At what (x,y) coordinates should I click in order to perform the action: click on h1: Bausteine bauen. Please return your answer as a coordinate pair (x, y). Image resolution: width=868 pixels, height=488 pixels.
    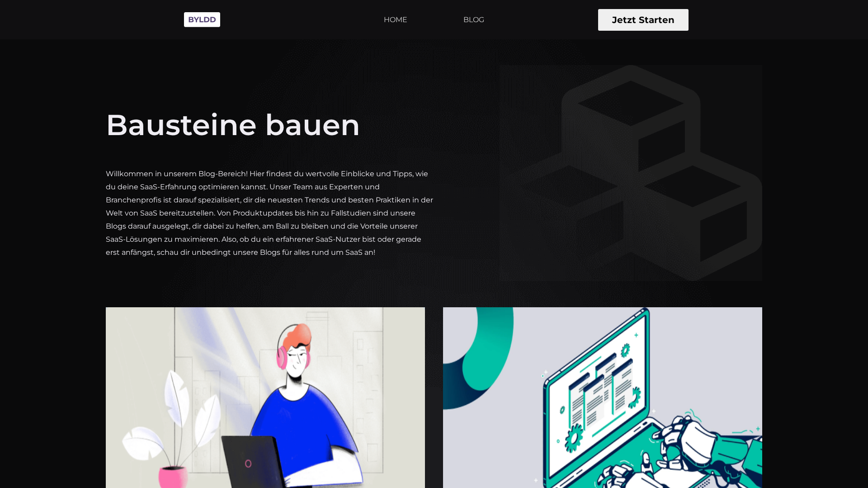
    Looking at the image, I should click on (233, 95).